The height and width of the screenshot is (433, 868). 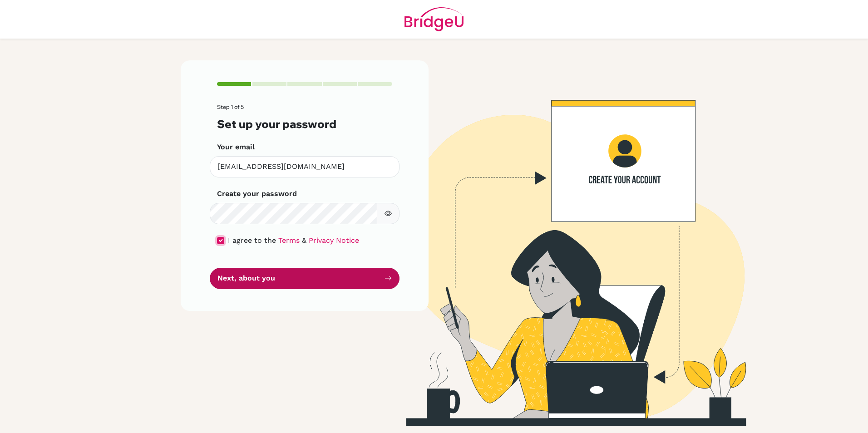 I want to click on input: Insert your email*, so click(x=305, y=167).